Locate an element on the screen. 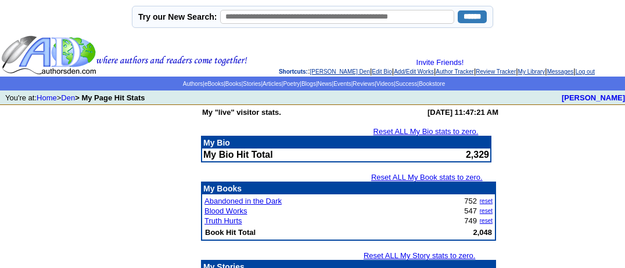  a: Bookstore is located at coordinates (432, 84).